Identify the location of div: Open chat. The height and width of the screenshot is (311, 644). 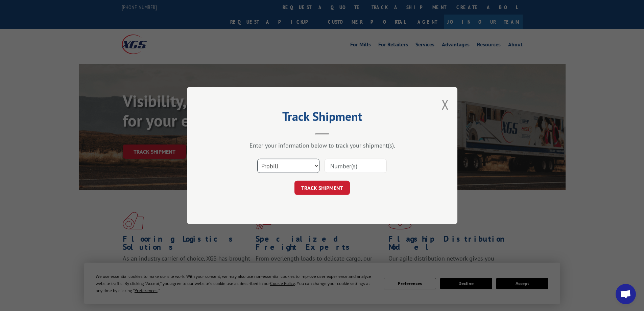
(626, 294).